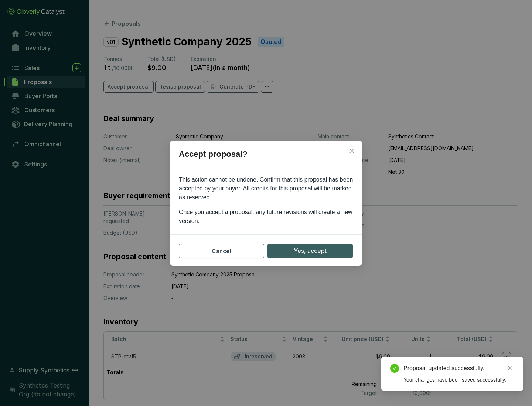  I want to click on span: Yes, accept, so click(310, 251).